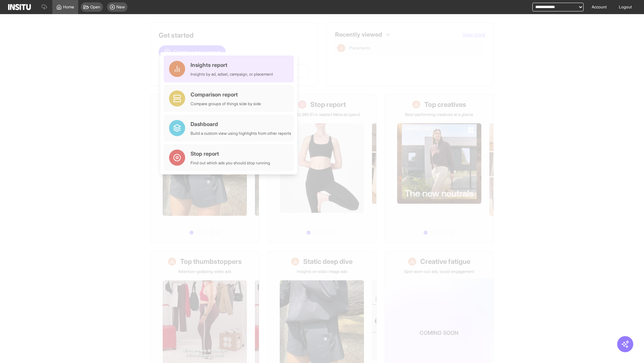 This screenshot has height=363, width=644. What do you see at coordinates (230, 153) in the screenshot?
I see `div: Stop report` at bounding box center [230, 153].